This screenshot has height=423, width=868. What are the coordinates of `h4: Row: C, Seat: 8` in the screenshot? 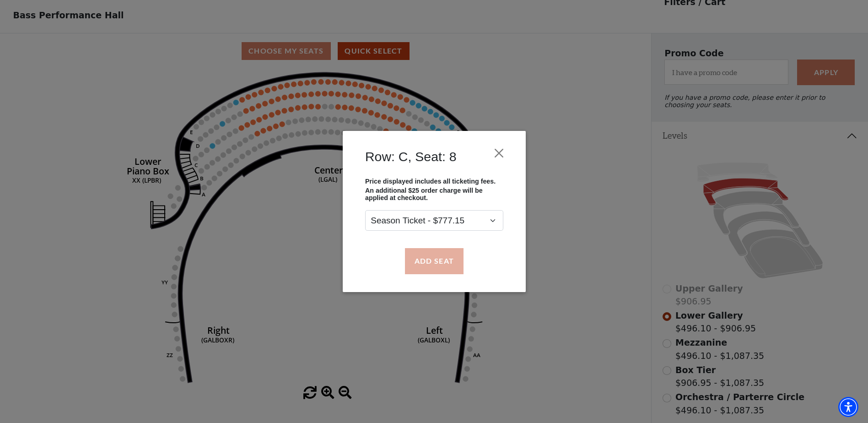 It's located at (411, 157).